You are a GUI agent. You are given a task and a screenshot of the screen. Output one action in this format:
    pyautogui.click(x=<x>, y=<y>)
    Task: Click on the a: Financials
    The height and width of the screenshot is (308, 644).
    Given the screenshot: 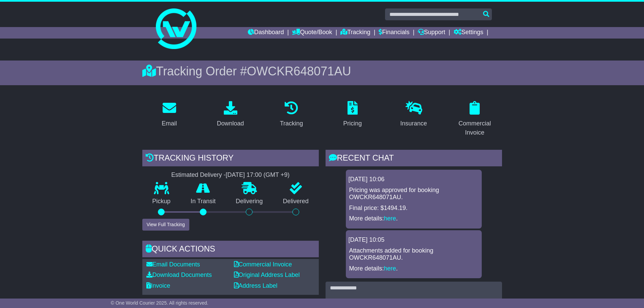 What is the action you would take?
    pyautogui.click(x=394, y=33)
    